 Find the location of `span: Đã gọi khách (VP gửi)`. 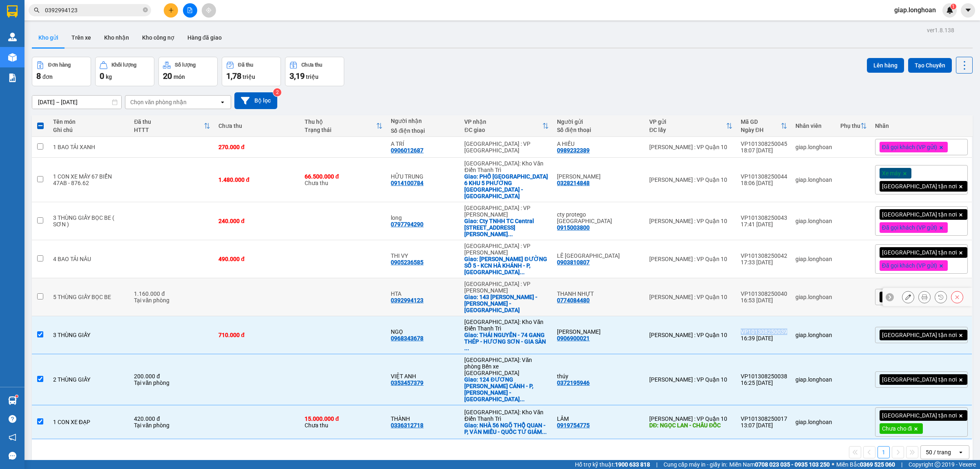

span: Đã gọi khách (VP gửi) is located at coordinates (909, 266).